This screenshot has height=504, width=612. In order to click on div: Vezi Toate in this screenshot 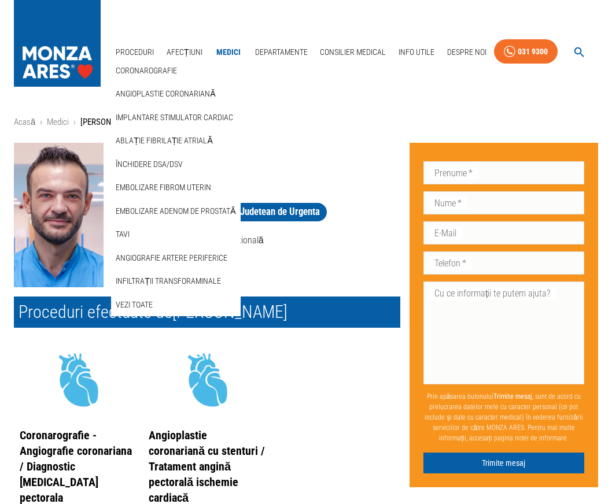, I will do `click(175, 305)`.